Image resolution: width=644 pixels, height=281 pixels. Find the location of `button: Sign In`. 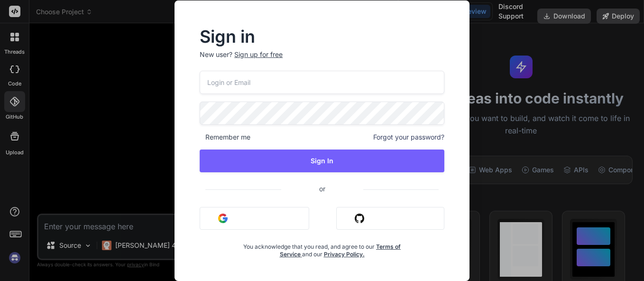

button: Sign In is located at coordinates (322, 161).